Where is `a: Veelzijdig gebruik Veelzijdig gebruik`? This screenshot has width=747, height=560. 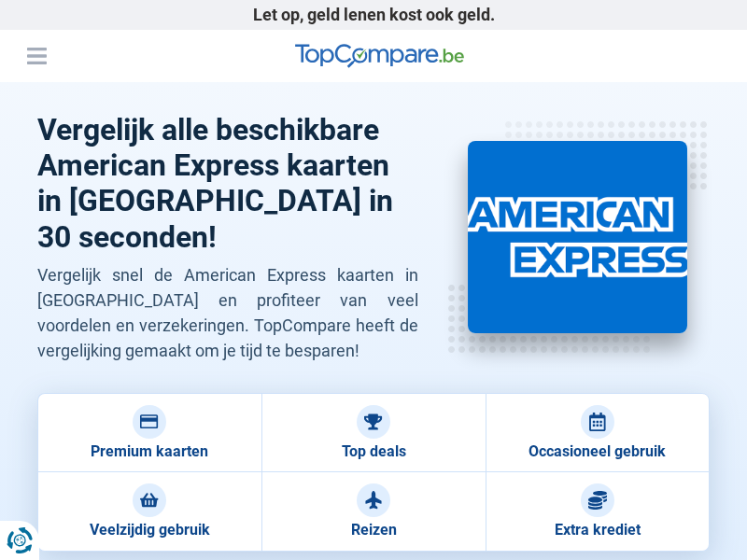 a: Veelzijdig gebruik Veelzijdig gebruik is located at coordinates (149, 512).